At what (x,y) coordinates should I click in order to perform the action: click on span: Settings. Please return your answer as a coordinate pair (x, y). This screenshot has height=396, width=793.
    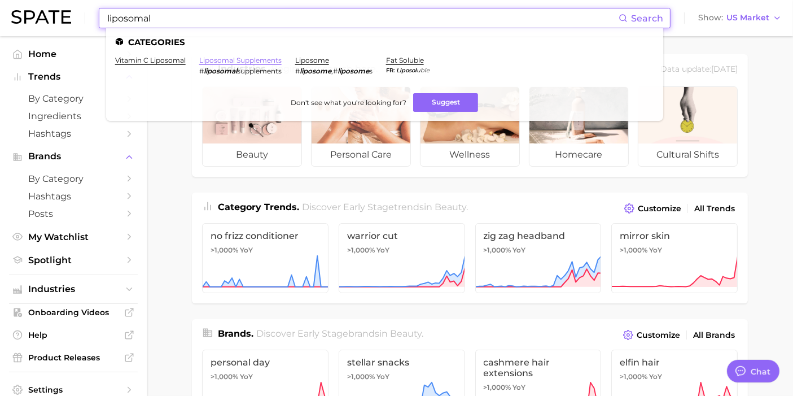
    Looking at the image, I should click on (73, 390).